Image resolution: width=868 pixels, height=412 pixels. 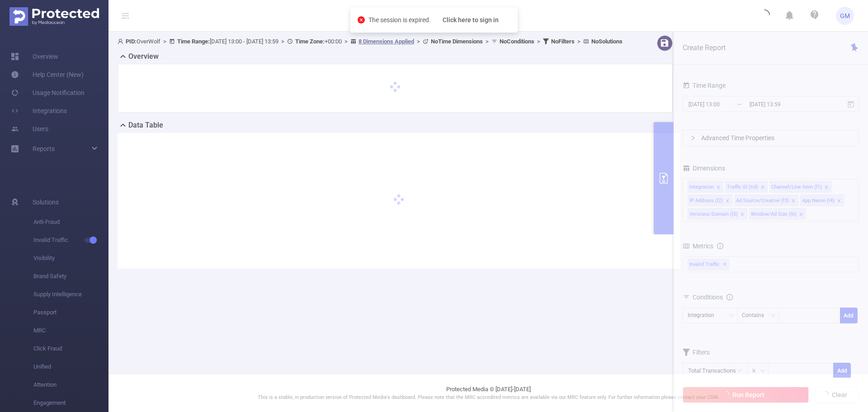 I want to click on a: Overview, so click(x=35, y=57).